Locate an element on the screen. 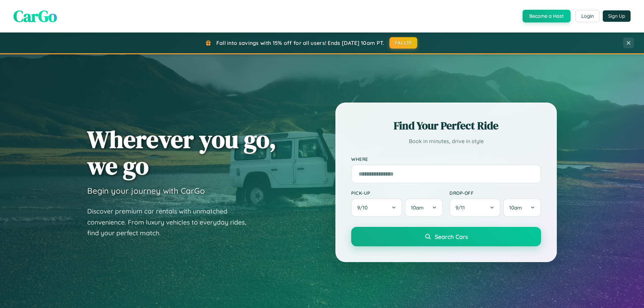 The width and height of the screenshot is (644, 308). p: Discover premium car rentals with unmatched convenience. From luxury vehicles to everyday rides, ... is located at coordinates (171, 222).